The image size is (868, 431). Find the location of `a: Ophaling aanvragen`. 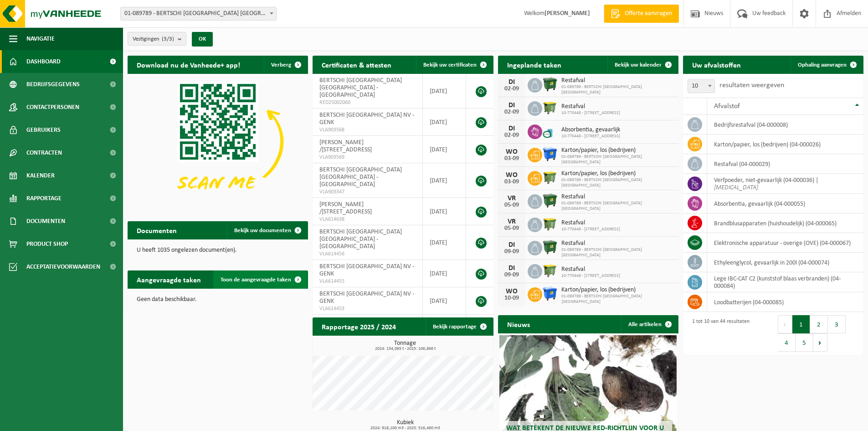

a: Ophaling aanvragen is located at coordinates (827, 64).